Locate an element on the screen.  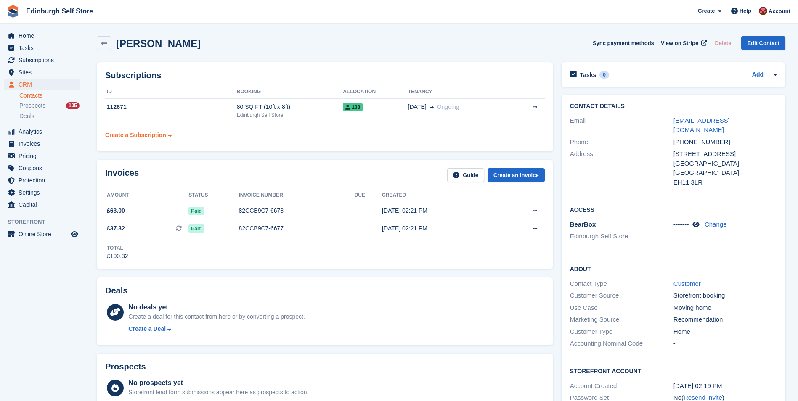
div: 105 is located at coordinates (73, 106).